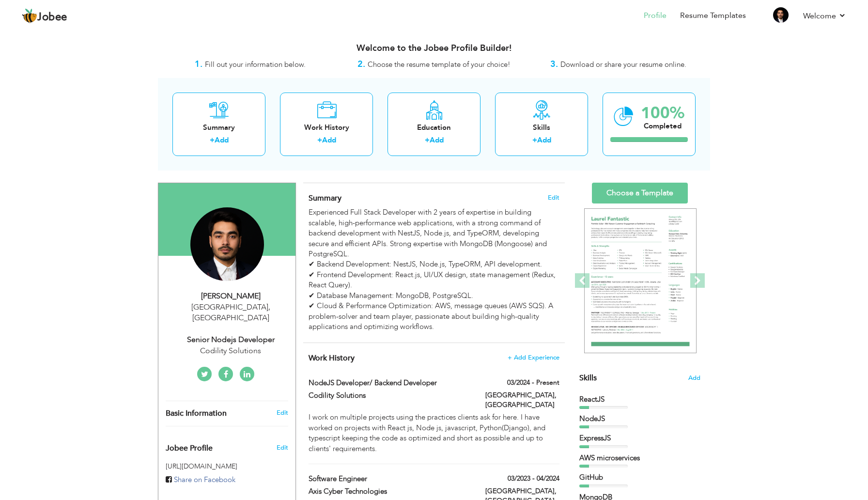  What do you see at coordinates (434, 434) in the screenshot?
I see `div: I work on multiple projects using the practices clients ask for here. I have worked on projects w...` at bounding box center [434, 434].